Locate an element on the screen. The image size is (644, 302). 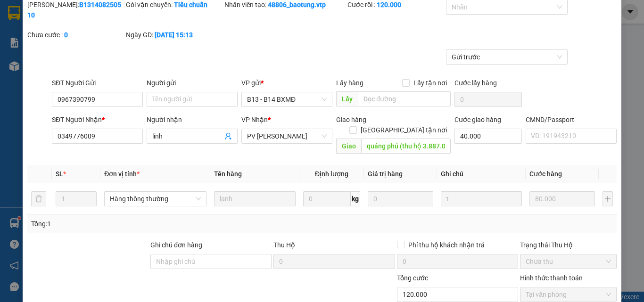
div: VP gửi is located at coordinates (287, 83).